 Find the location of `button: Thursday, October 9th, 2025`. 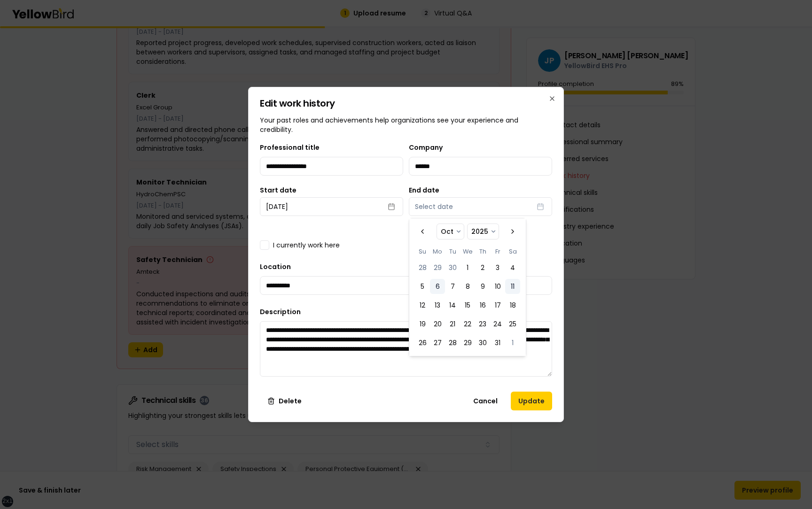

button: Thursday, October 9th, 2025 is located at coordinates (482, 287).